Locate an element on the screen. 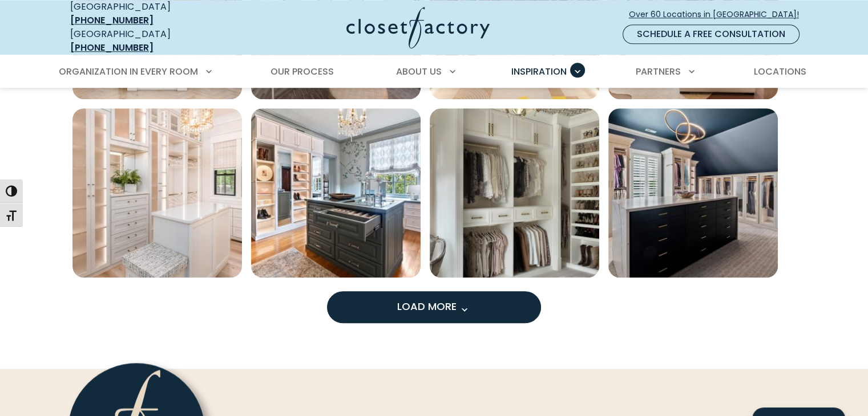 The height and width of the screenshot is (416, 868). span: Locations is located at coordinates (780, 71).